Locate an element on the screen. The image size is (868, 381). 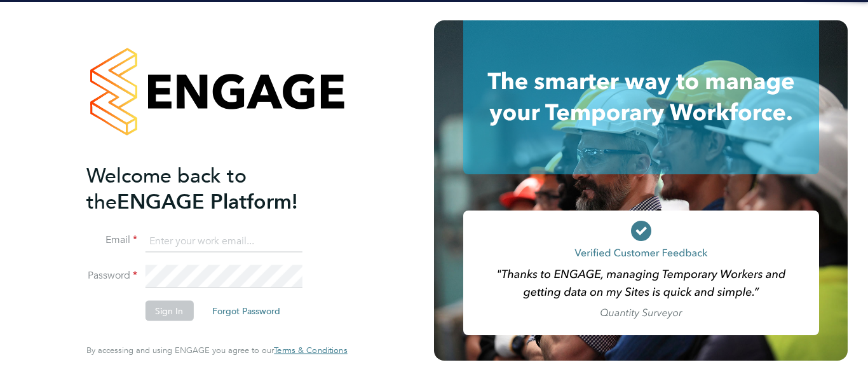
a: Terms & Conditions is located at coordinates (310, 350).